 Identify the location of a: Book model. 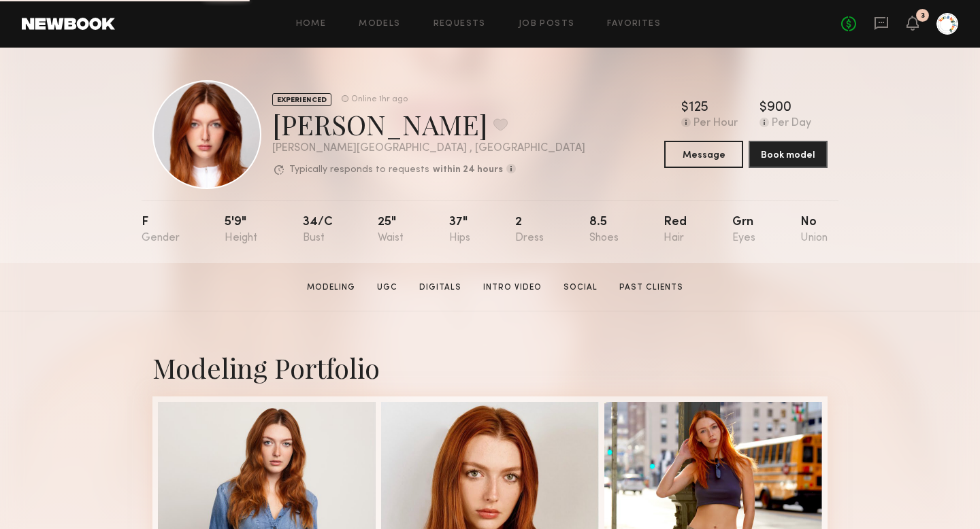
(788, 155).